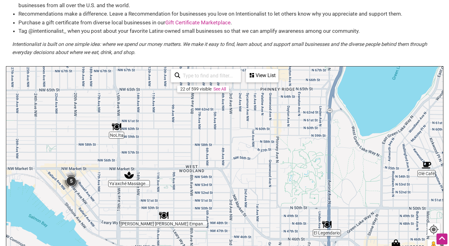 This screenshot has width=449, height=246. Describe the element at coordinates (198, 23) in the screenshot. I see `a: Gift Certificate Marketplace` at that location.